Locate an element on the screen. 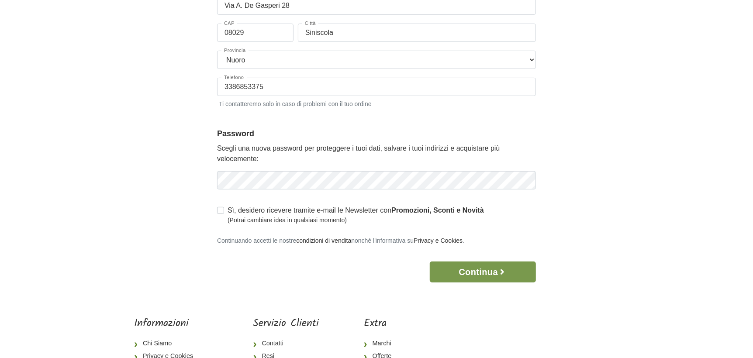  input: Telefono is located at coordinates (377, 87).